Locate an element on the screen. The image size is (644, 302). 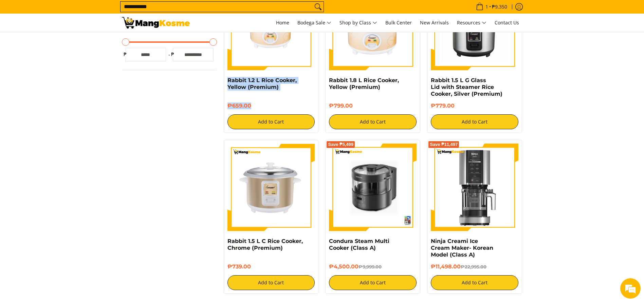
button: Search is located at coordinates (318, 7).